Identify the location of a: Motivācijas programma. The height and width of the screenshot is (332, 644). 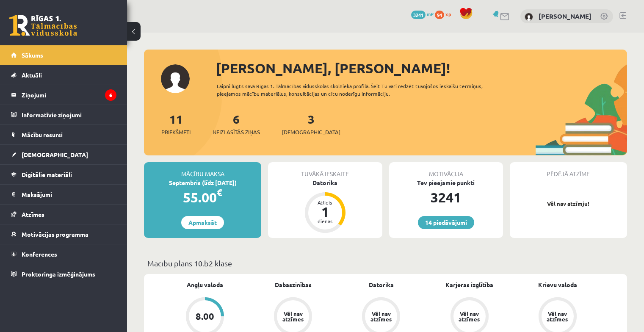
(63, 234).